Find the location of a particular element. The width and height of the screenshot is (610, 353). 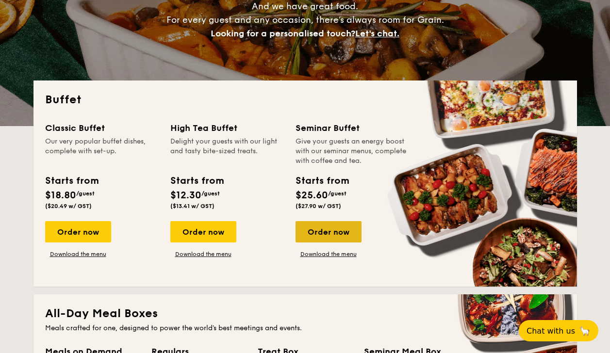

span: Let's chat. is located at coordinates (377, 33).